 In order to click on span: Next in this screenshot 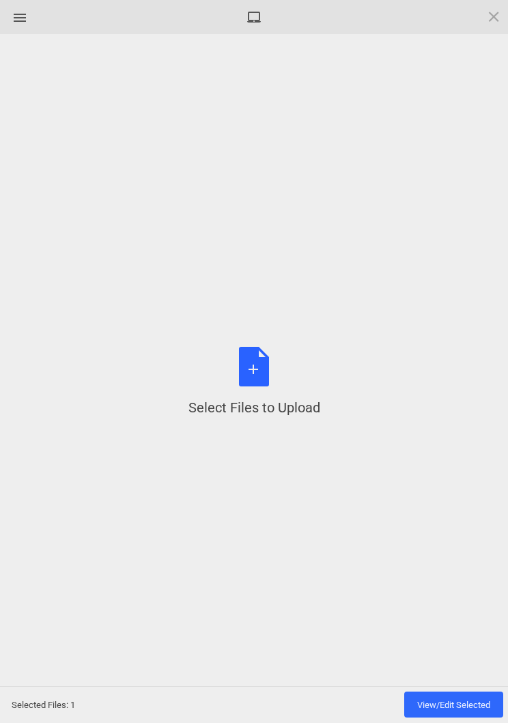, I will do `click(453, 704)`.